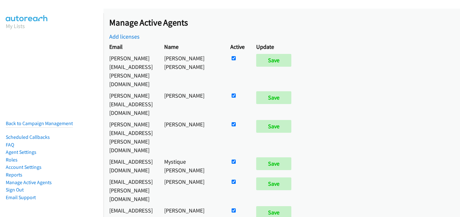 The height and width of the screenshot is (217, 460). What do you see at coordinates (131, 47) in the screenshot?
I see `th: Email` at bounding box center [131, 47].